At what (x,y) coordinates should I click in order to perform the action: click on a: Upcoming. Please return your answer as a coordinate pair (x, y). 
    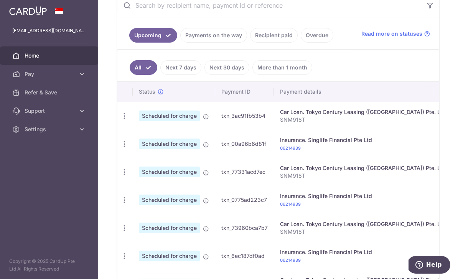
    Looking at the image, I should click on (153, 35).